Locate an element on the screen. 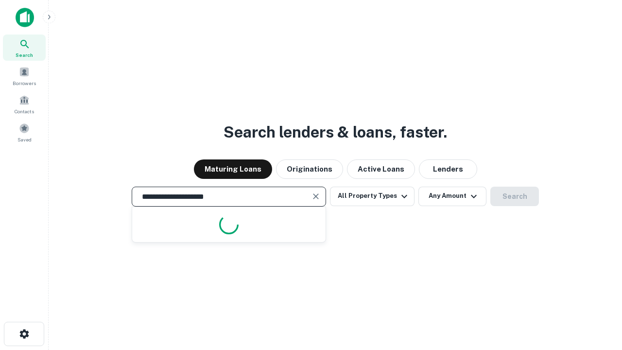 This screenshot has width=622, height=350. button: Active Loans is located at coordinates (381, 169).